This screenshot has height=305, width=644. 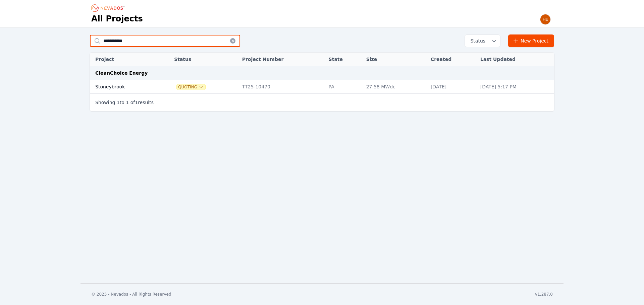 I want to click on th: Size, so click(x=395, y=59).